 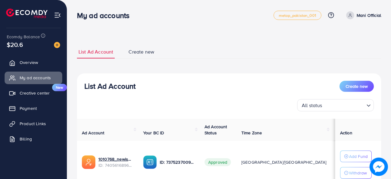 I want to click on a: Payment, so click(x=33, y=109).